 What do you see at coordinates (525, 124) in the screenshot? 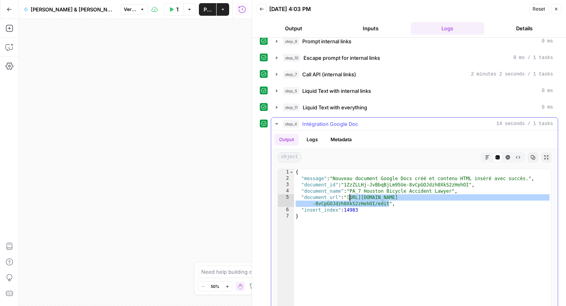
I see `span: 14 seconds / 1 tasks` at bounding box center [525, 124].